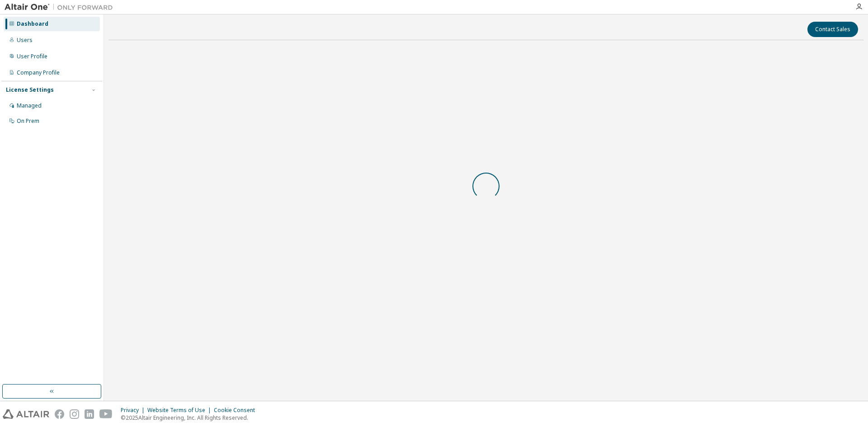 Image resolution: width=868 pixels, height=427 pixels. I want to click on img: facebook.svg, so click(59, 415).